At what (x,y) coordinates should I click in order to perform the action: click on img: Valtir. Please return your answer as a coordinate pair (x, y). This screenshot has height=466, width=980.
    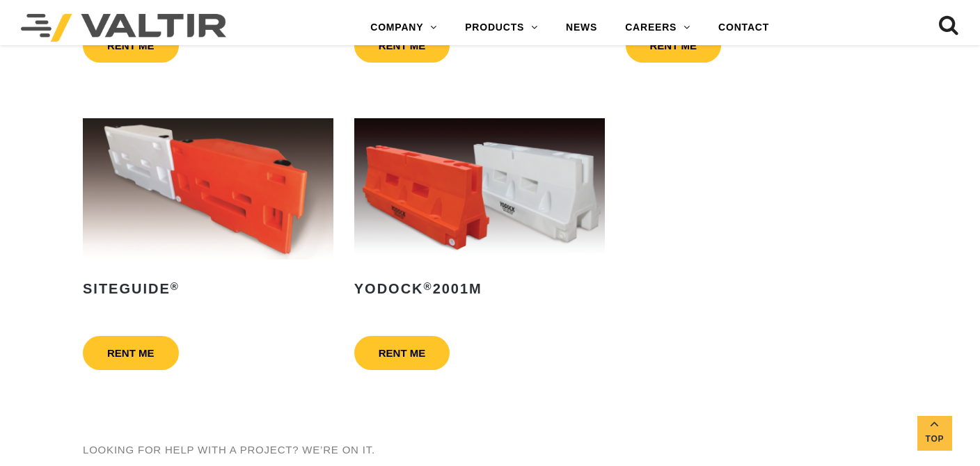
    Looking at the image, I should click on (123, 28).